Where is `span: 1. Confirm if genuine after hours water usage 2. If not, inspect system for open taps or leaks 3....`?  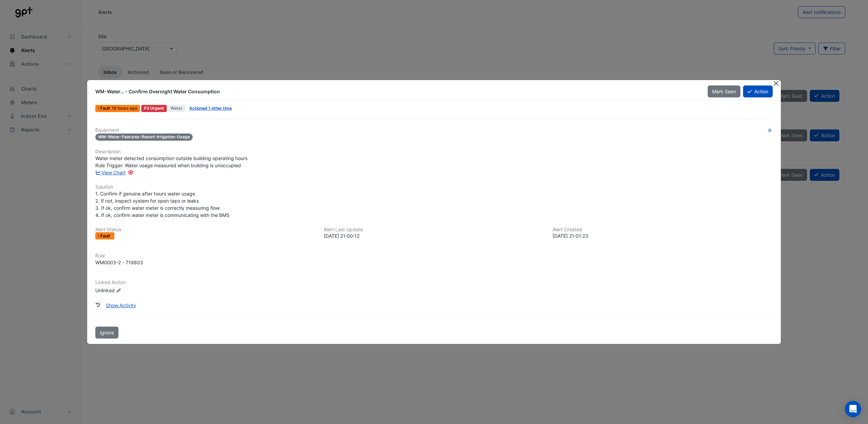
span: 1. Confirm if genuine after hours water usage 2. If not, inspect system for open taps or leaks 3.... is located at coordinates (162, 204).